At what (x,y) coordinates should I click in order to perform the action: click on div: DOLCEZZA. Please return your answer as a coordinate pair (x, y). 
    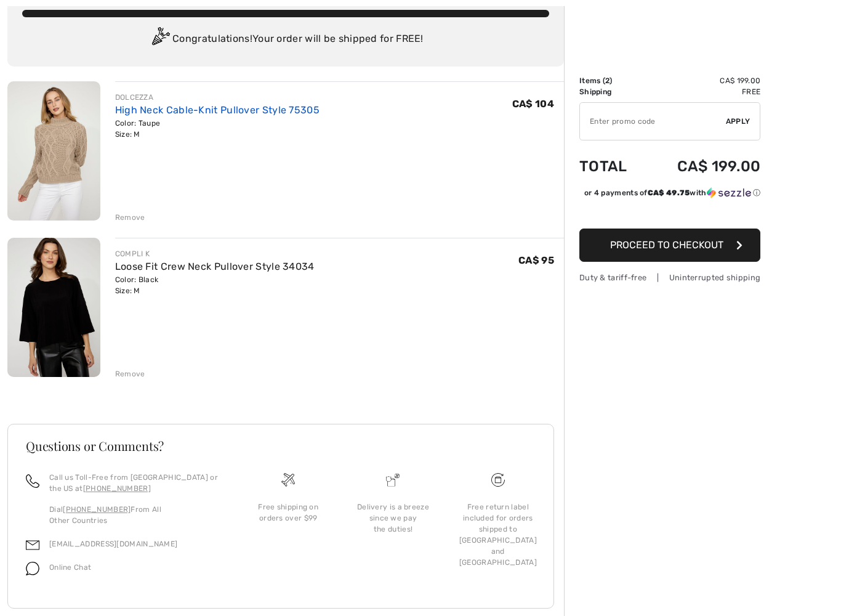
    Looking at the image, I should click on (217, 97).